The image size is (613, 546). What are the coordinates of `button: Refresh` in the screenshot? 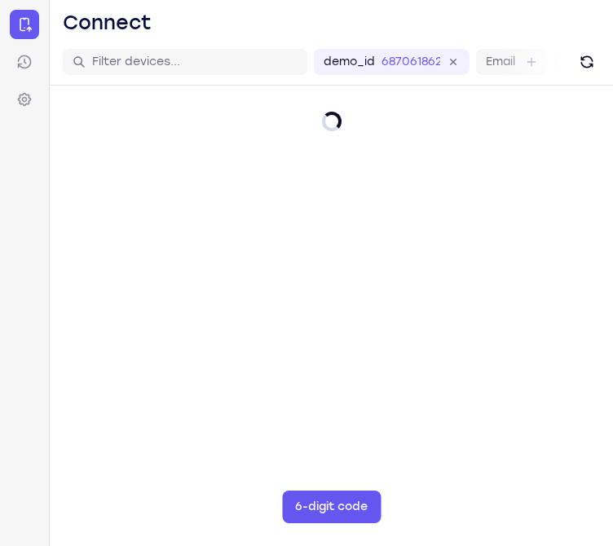 It's located at (587, 62).